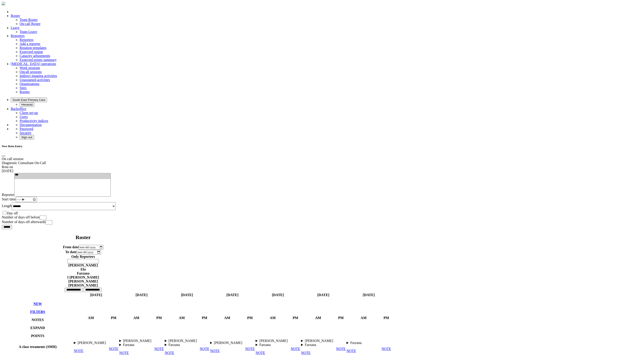 This screenshot has height=358, width=644. Describe the element at coordinates (13, 159) in the screenshot. I see `label: On call session` at that location.